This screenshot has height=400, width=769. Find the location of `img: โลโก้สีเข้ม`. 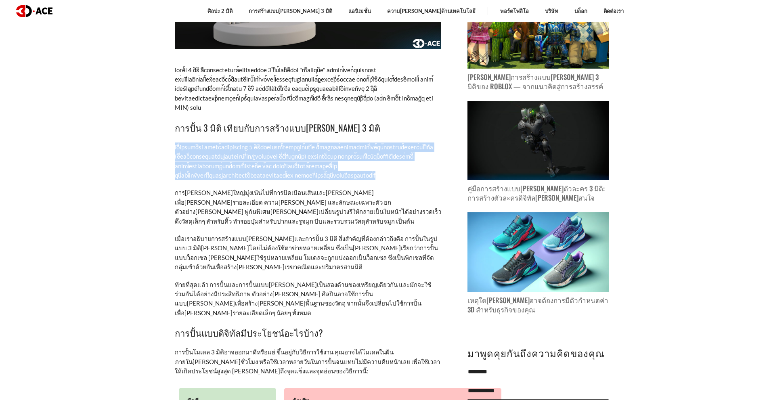

img: โลโก้สีเข้ม is located at coordinates (34, 11).